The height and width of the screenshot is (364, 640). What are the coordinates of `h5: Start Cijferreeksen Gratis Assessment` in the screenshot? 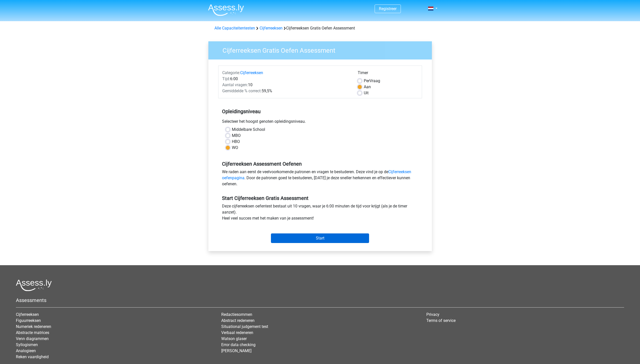 It's located at (320, 198).